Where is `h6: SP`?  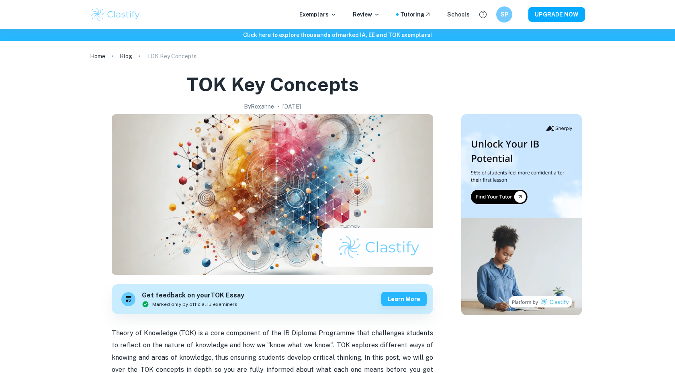
h6: SP is located at coordinates (504, 14).